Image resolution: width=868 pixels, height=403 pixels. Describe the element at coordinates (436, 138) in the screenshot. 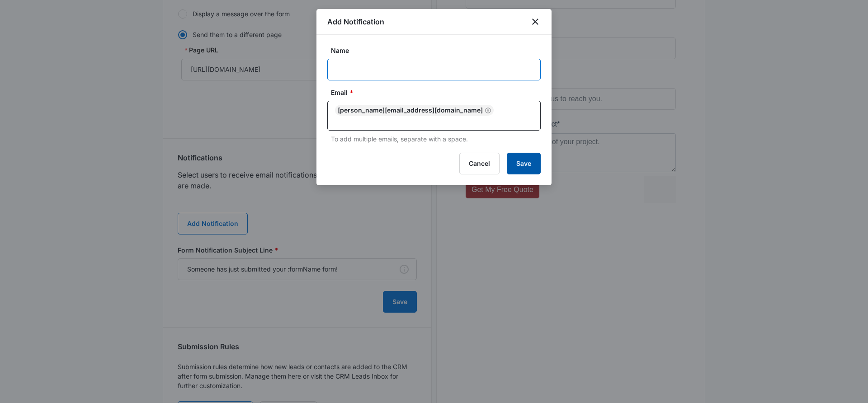

I see `p: To add multiple emails, separate with a space.` at that location.